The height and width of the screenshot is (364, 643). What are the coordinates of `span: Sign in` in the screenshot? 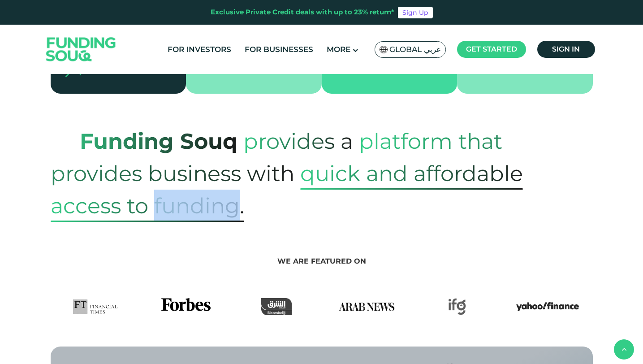 It's located at (566, 49).